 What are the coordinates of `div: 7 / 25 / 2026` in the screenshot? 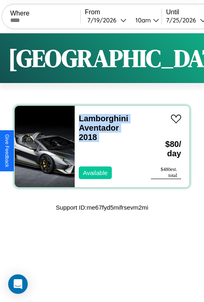 It's located at (183, 20).